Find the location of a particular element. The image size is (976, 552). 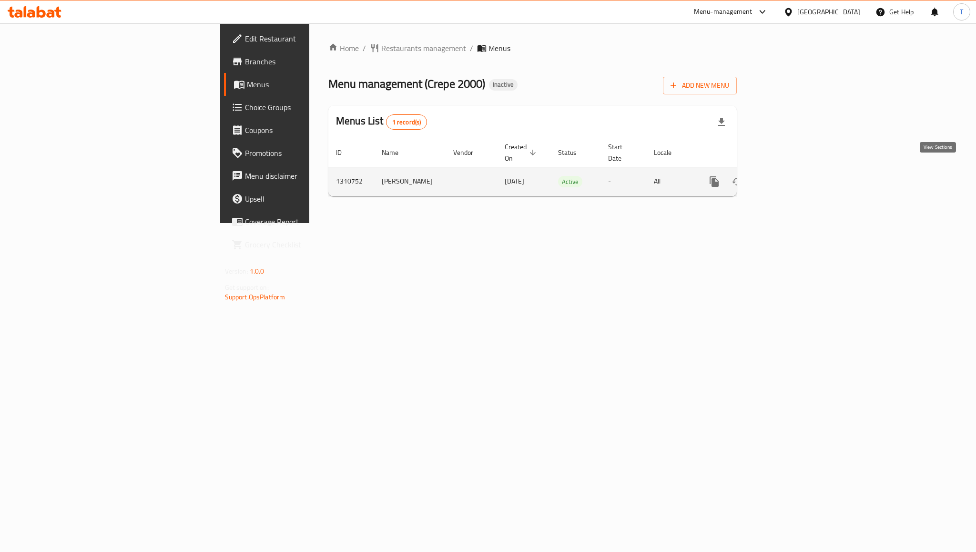

span: 1 record(s) is located at coordinates (407, 122).